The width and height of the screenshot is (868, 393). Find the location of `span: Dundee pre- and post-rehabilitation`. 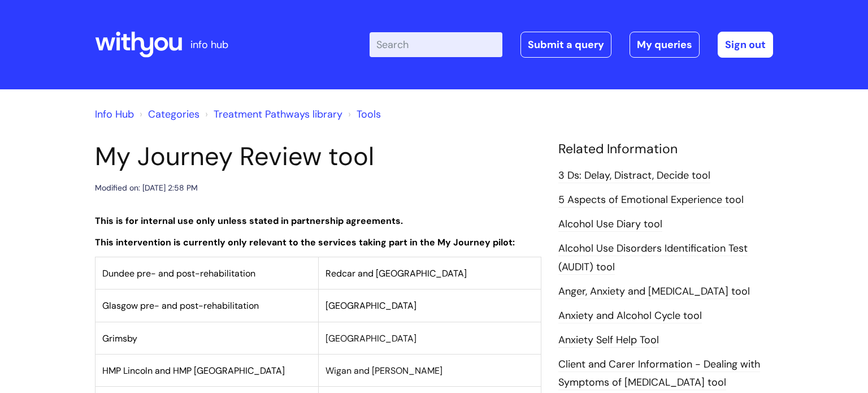

span: Dundee pre- and post-rehabilitation is located at coordinates (178, 273).